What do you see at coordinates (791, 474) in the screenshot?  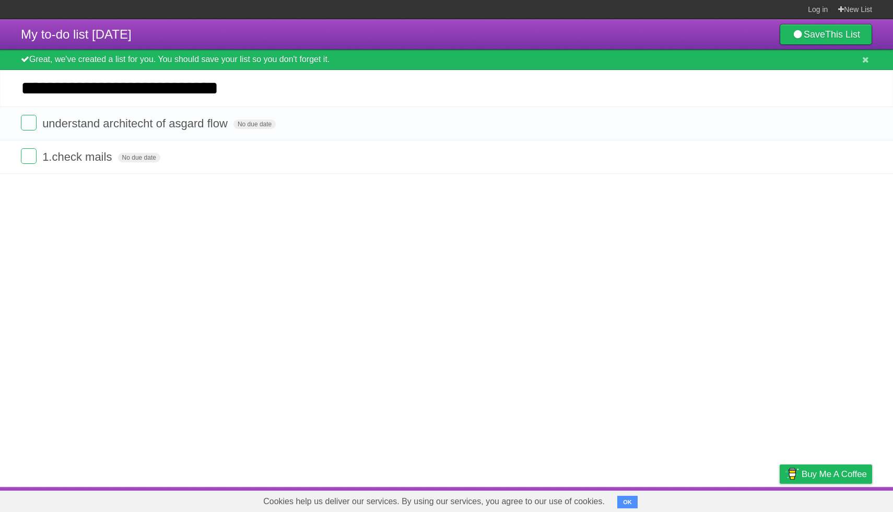 I see `img: Buy me a coffee` at bounding box center [791, 474].